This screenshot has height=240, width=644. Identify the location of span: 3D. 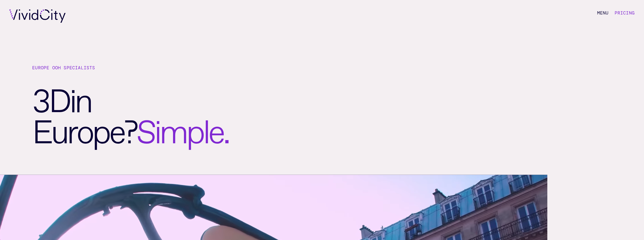
(51, 96).